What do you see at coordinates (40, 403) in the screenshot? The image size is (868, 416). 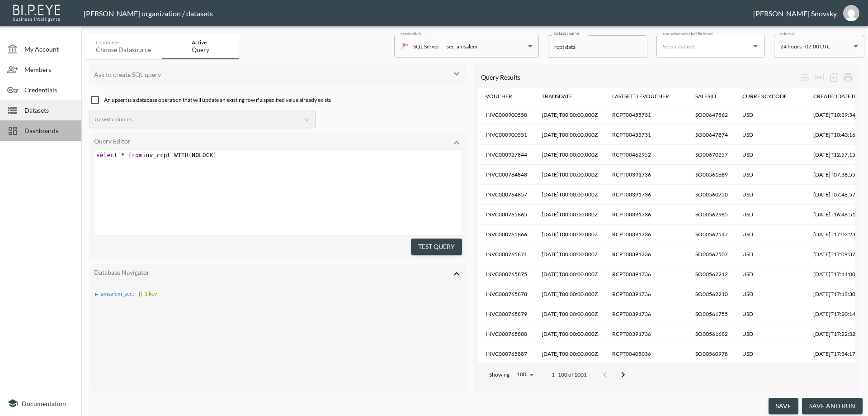 I see `a: Documentation` at bounding box center [40, 403].